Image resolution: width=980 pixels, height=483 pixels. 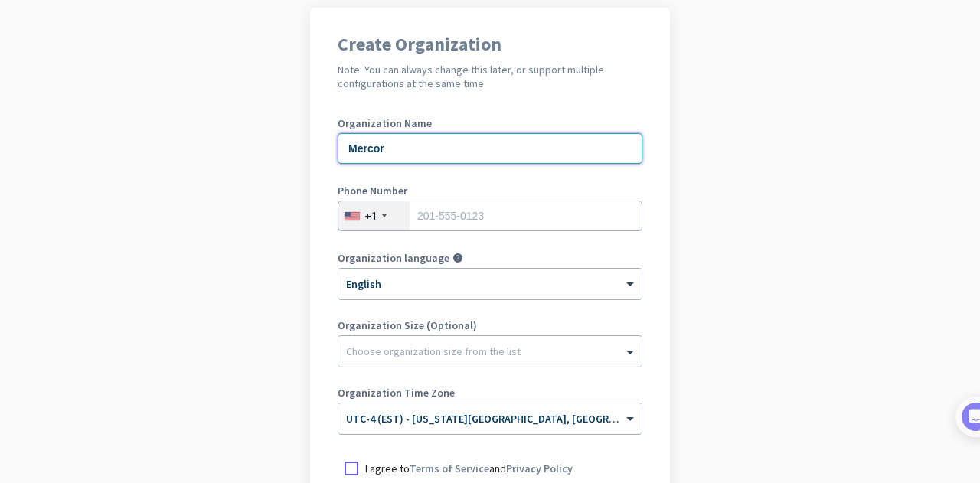 I want to click on input: 201-555-0123, so click(x=490, y=216).